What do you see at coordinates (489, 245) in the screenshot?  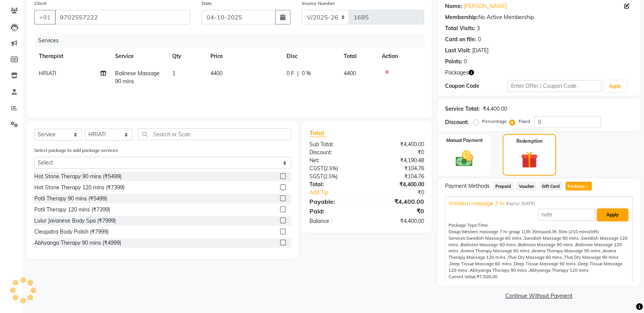 I see `span: Balinese Massage 60 mins ,` at bounding box center [489, 245].